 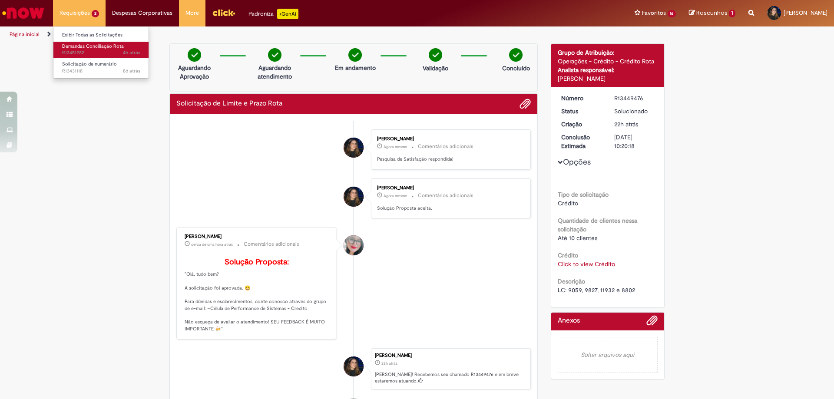 What do you see at coordinates (89, 64) in the screenshot?
I see `span: Solicitação de numerário` at bounding box center [89, 64].